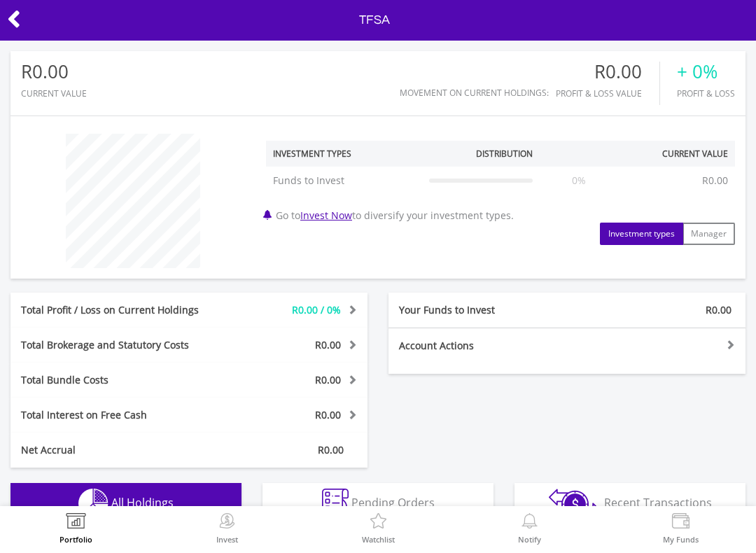 This screenshot has height=553, width=756. What do you see at coordinates (579, 181) in the screenshot?
I see `td: 0%` at bounding box center [579, 181].